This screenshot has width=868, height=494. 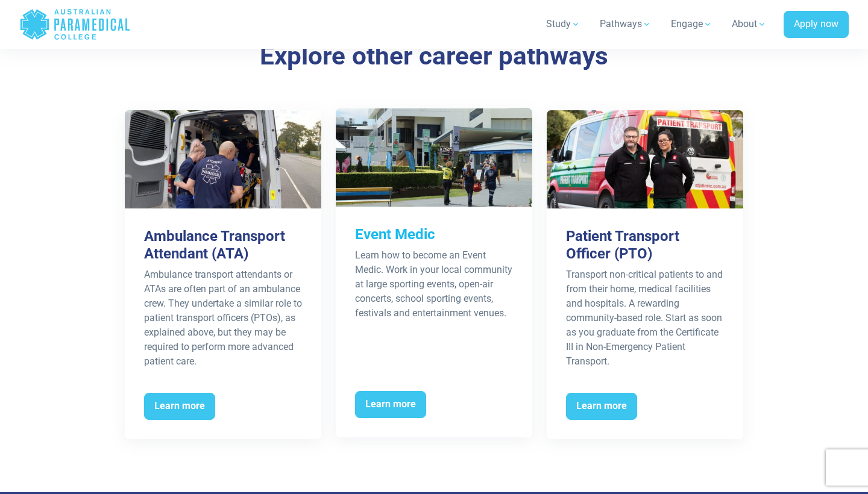 I want to click on h3: Explore other career pathways, so click(x=434, y=56).